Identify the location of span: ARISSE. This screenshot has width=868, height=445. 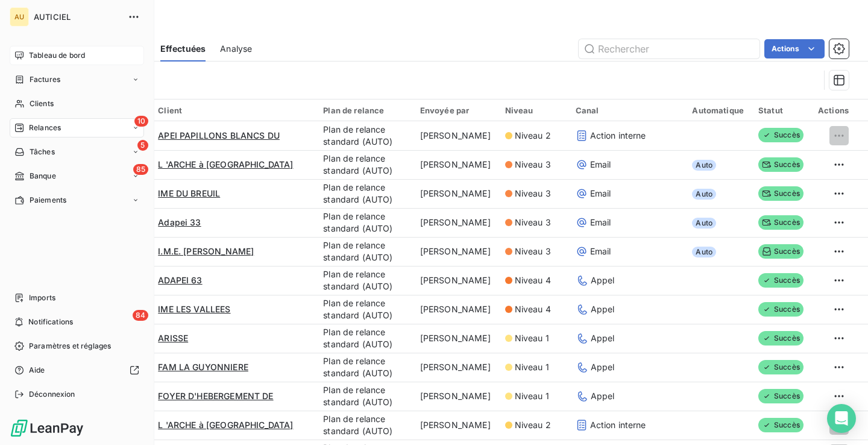
(173, 338).